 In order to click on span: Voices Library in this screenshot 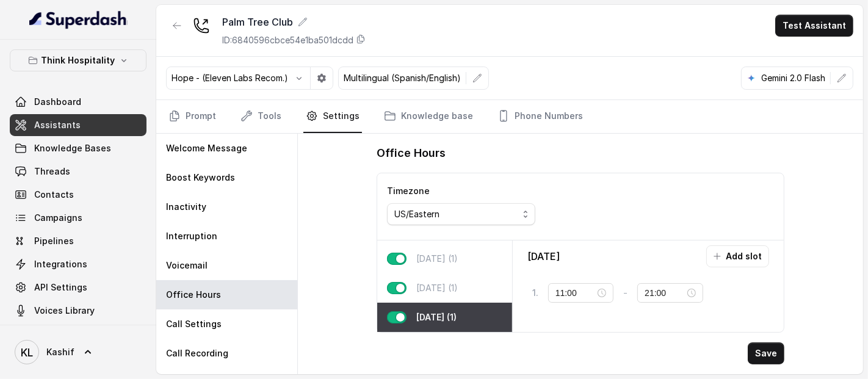, I will do `click(64, 311)`.